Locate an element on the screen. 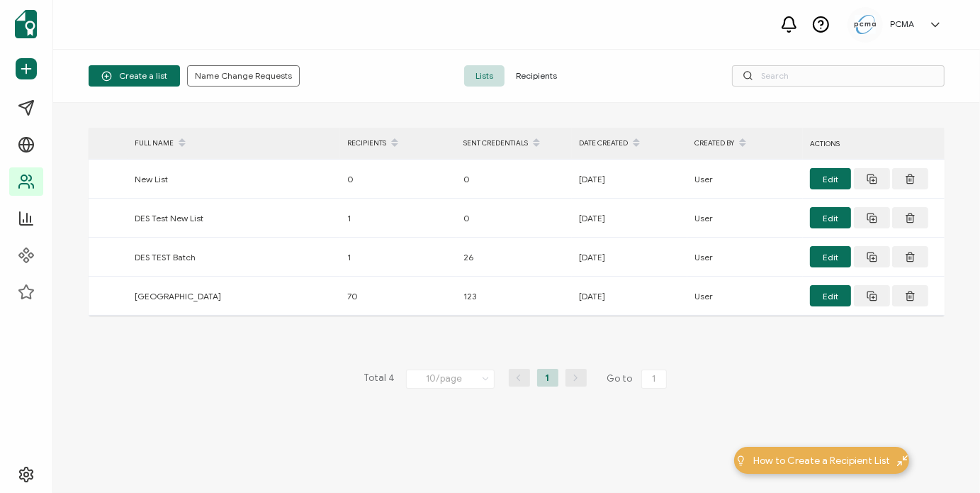  div: FULL NAME is located at coordinates (234, 143).